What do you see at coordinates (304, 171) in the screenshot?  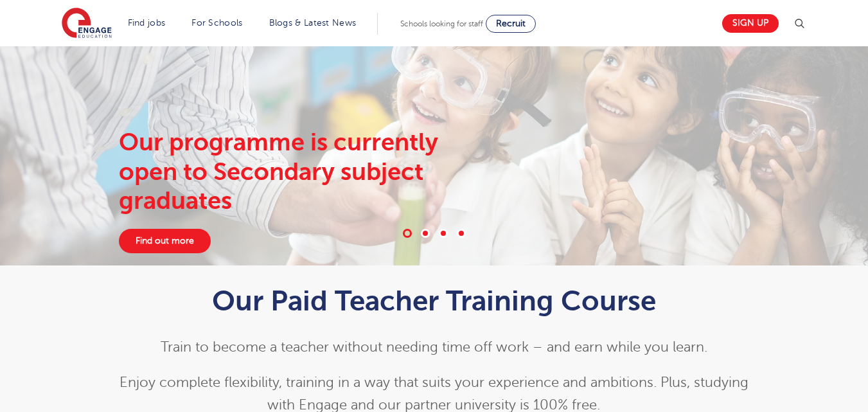 I see `div: Our programme is currently open to Secondary subject graduates` at bounding box center [304, 171].